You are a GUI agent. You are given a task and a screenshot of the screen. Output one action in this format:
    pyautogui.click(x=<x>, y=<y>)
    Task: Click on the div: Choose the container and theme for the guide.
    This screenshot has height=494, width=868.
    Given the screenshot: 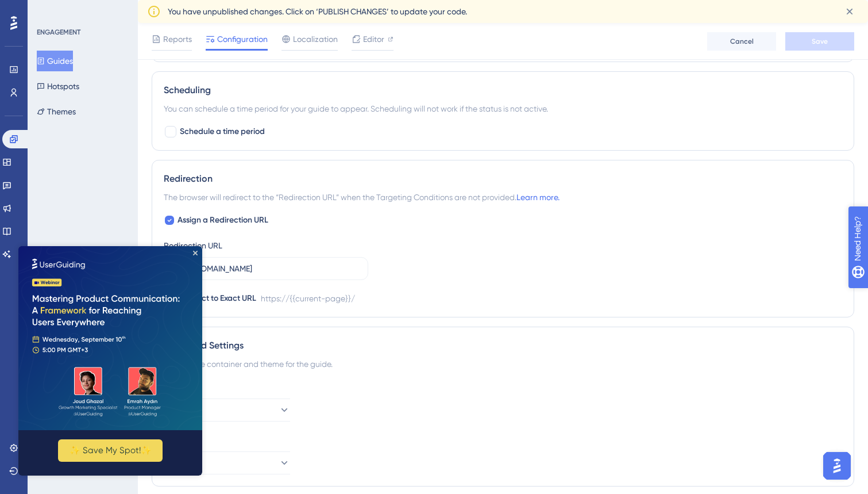 What is the action you would take?
    pyautogui.click(x=503, y=364)
    